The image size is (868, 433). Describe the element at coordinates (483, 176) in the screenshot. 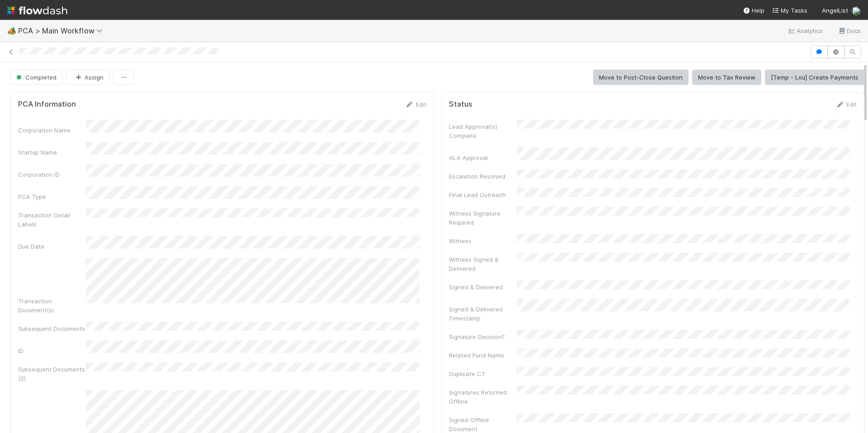

I see `div: Escalation Resolved` at that location.